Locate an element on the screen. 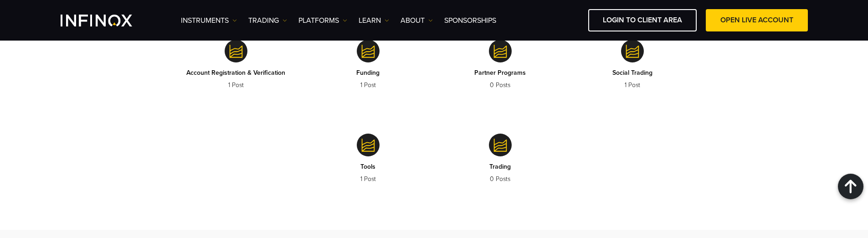  a: Partner Programs Partner Programs 0 Posts is located at coordinates (500, 68).